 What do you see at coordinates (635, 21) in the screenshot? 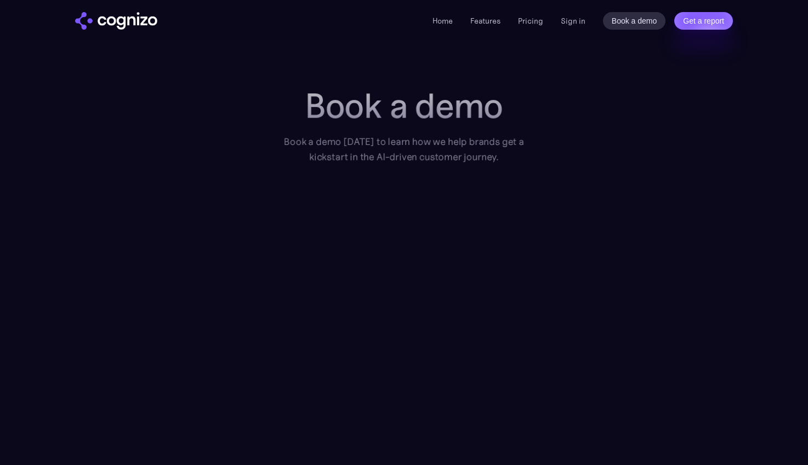
I see `a: Book a demo` at bounding box center [635, 21].